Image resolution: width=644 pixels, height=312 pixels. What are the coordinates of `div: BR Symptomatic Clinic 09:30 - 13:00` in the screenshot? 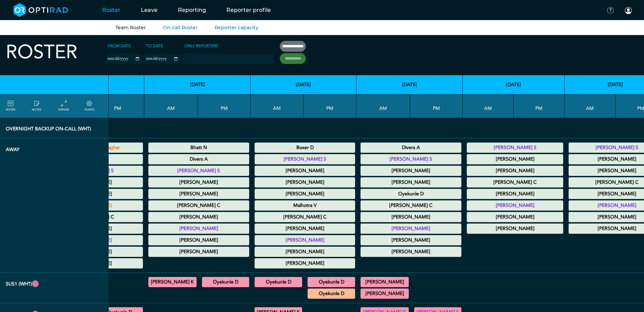 It's located at (384, 293).